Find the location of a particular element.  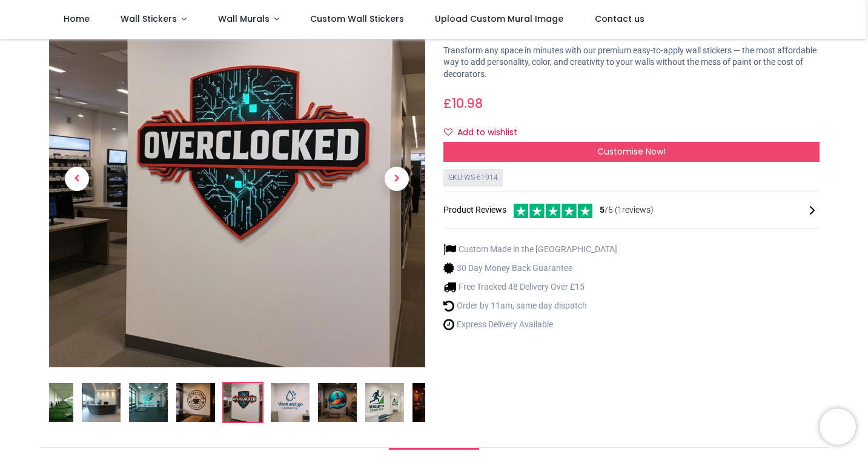

span: Next is located at coordinates (397, 179).